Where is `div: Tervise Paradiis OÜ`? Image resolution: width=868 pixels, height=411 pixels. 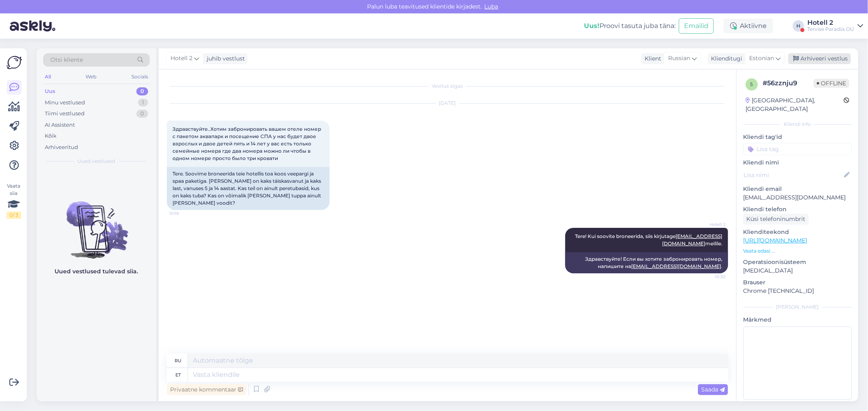 div: Tervise Paradiis OÜ is located at coordinates (831, 29).